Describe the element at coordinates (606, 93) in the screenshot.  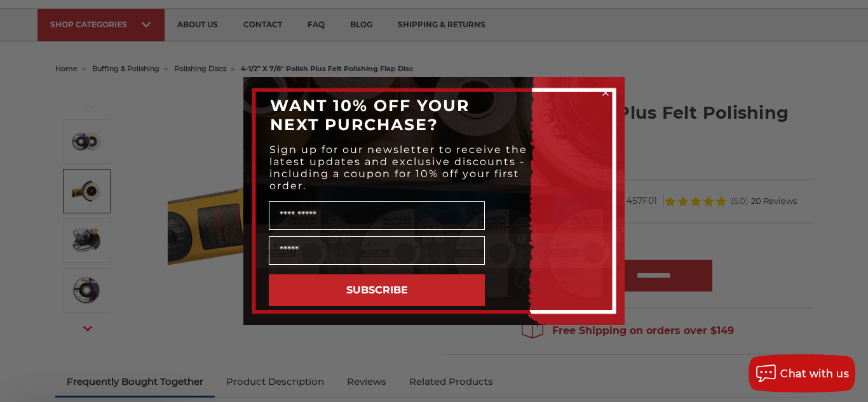
I see `button: Close dialog` at that location.